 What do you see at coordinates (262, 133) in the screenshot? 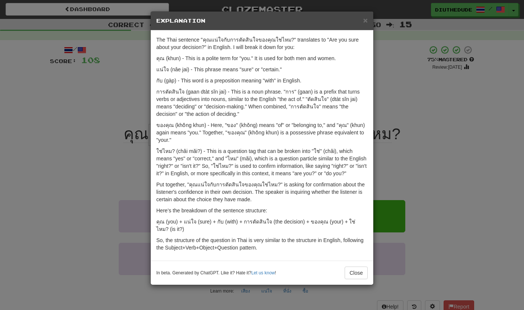
I see `p: ของคุณ (khǒng khun) - Here, "ของ" (khǒng) means "of" or "belonging to," and "คุณ" (khun) again me...` at bounding box center [262, 133].